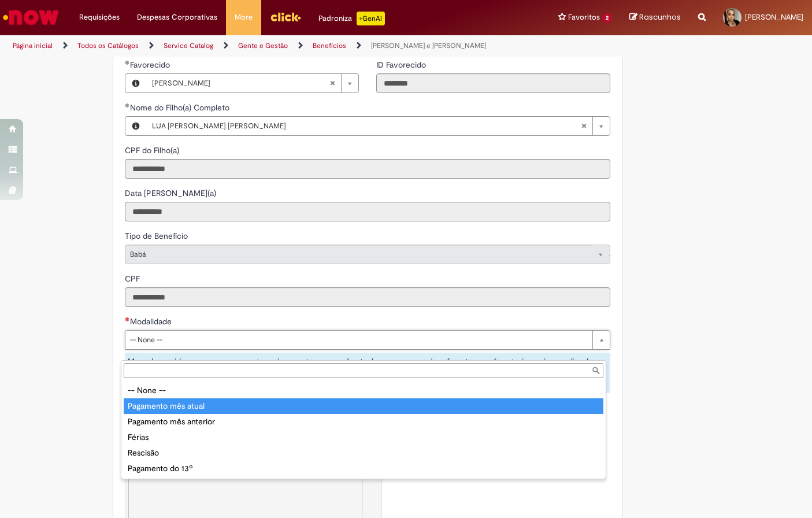 The height and width of the screenshot is (518, 812). What do you see at coordinates (364, 453) in the screenshot?
I see `div: Rescisão` at bounding box center [364, 453].